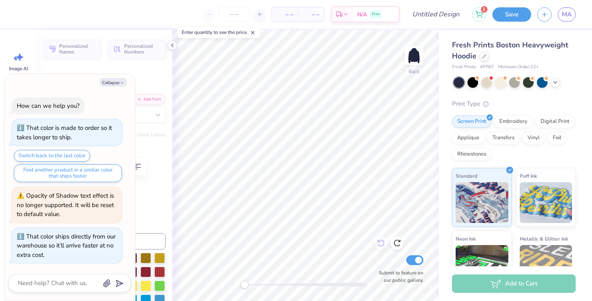 This screenshot has height=301, width=592. What do you see at coordinates (219, 32) in the screenshot?
I see `div: Enter quantity to see the price.` at bounding box center [219, 32].